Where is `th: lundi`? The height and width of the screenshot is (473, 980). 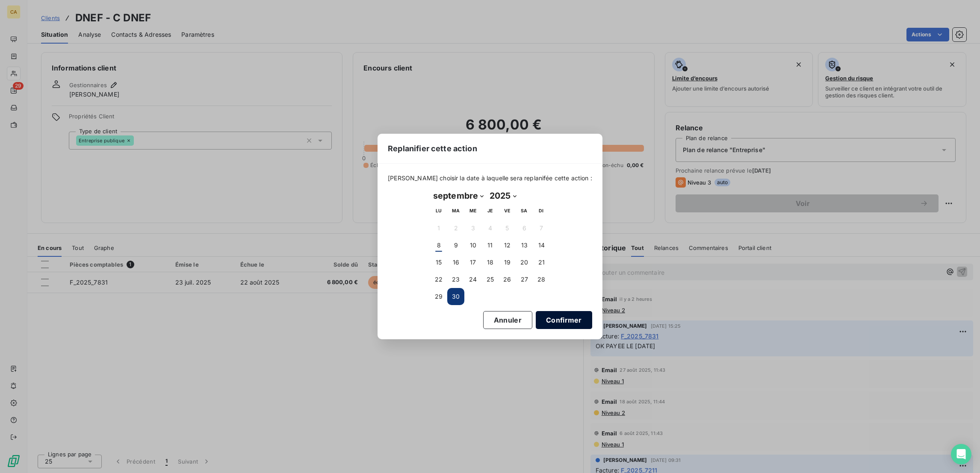 th: lundi is located at coordinates (439, 211).